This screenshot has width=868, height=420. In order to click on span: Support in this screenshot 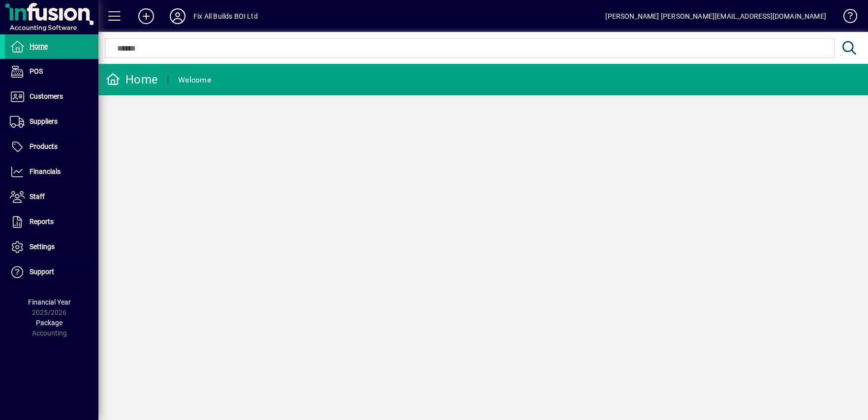, I will do `click(42, 272)`.